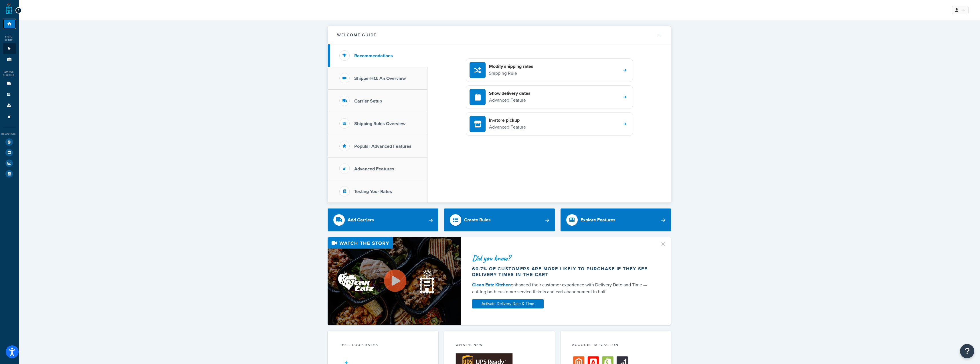  What do you see at coordinates (563, 272) in the screenshot?
I see `div: 60.7% of customers are more likely to purchase if they see delivery times in the cart` at bounding box center [563, 272].